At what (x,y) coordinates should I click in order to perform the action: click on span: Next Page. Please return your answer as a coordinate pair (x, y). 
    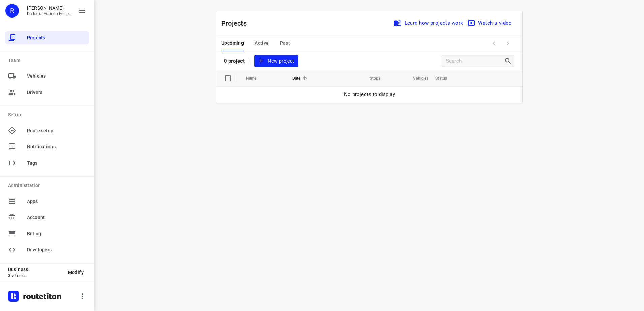
    Looking at the image, I should click on (508, 43).